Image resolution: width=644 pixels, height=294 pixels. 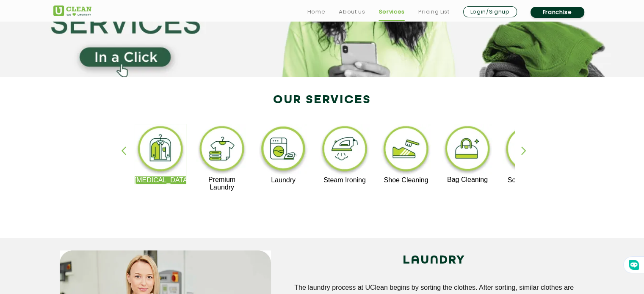 What do you see at coordinates (406, 151) in the screenshot?
I see `img: shoe_cleaning_11zon.webp` at bounding box center [406, 151].